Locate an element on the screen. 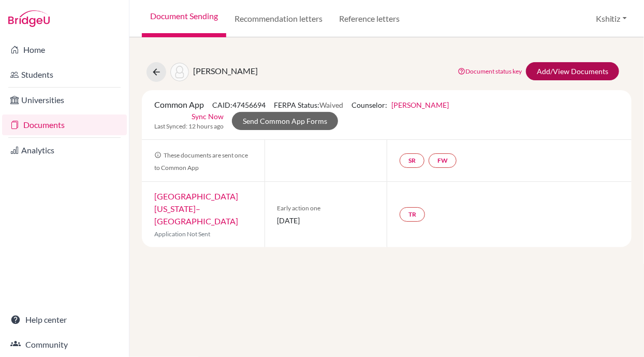 The width and height of the screenshot is (644, 357). a: Sync Now is located at coordinates (208, 116).